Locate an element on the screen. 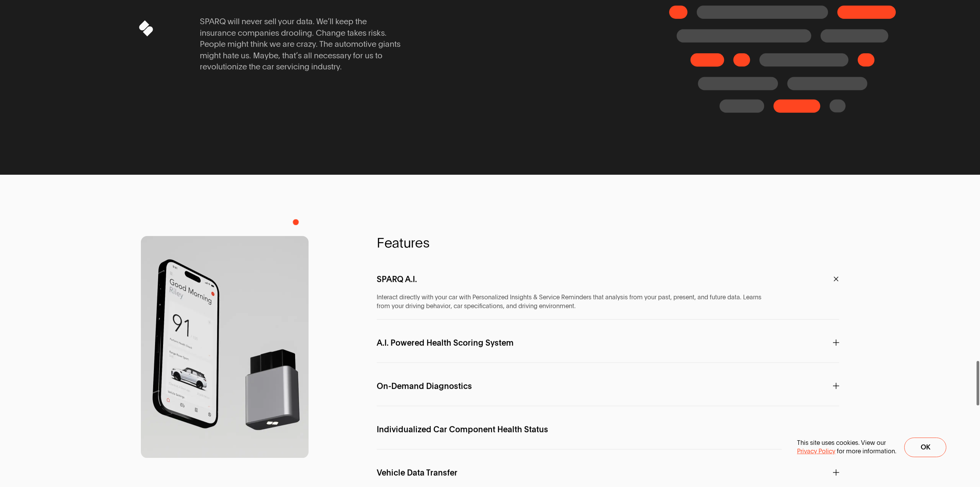 The width and height of the screenshot is (980, 487). span: r is located at coordinates (413, 243).